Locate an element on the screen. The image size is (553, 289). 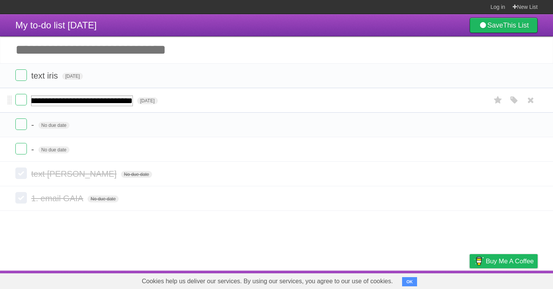
span: Buy me a coffee is located at coordinates (509, 261).